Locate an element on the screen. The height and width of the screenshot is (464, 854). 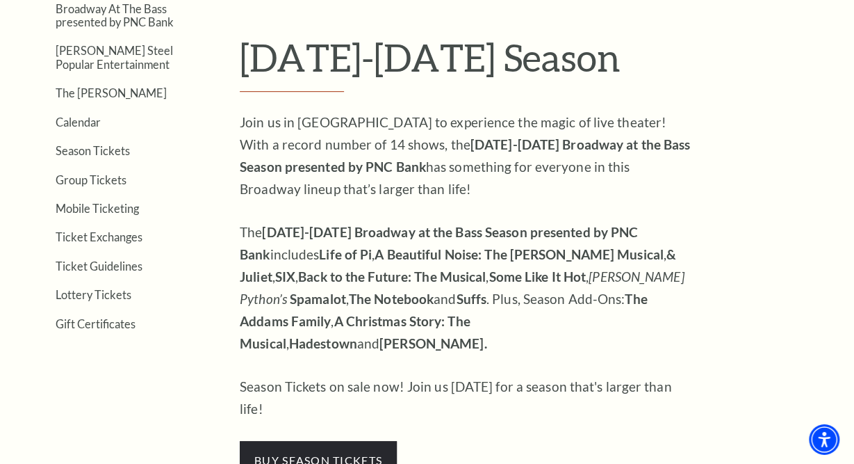
strong: Suffs is located at coordinates (471, 298).